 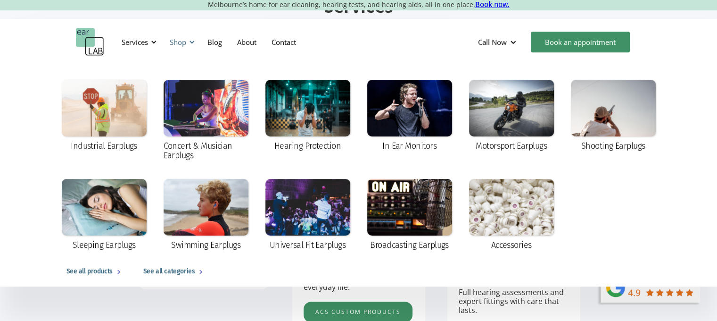 What do you see at coordinates (206, 150) in the screenshot?
I see `div: Concert & Musician Earplugs` at bounding box center [206, 150].